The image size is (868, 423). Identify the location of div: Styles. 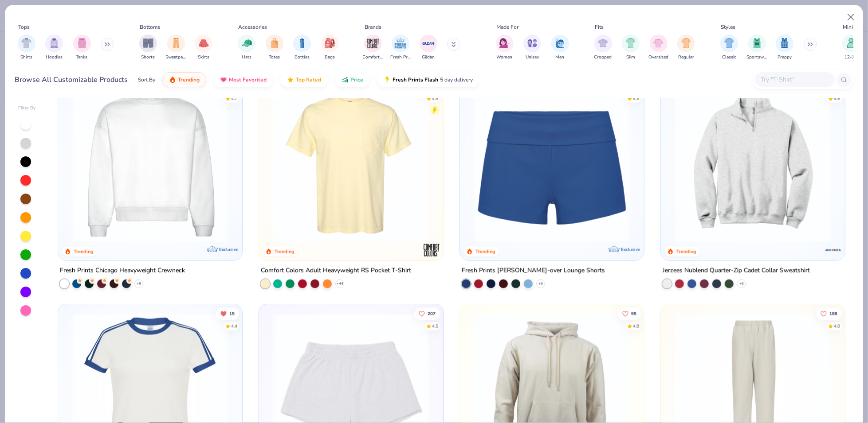
(728, 27).